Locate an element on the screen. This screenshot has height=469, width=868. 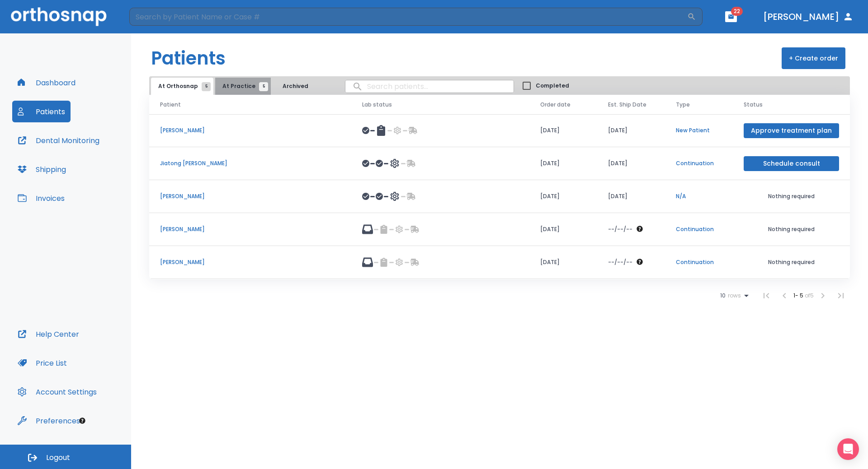
div: tabs is located at coordinates (235, 87).